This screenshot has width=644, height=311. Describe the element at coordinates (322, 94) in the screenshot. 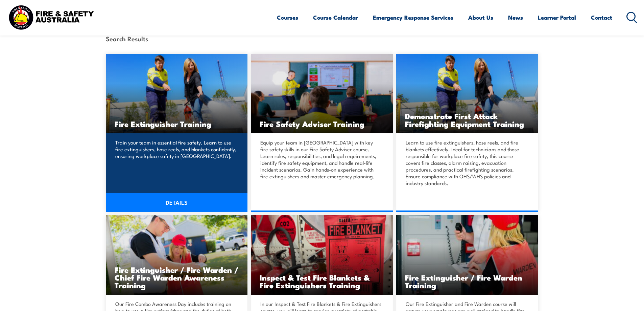

I see `img: Fire Safety Advisor` at that location.